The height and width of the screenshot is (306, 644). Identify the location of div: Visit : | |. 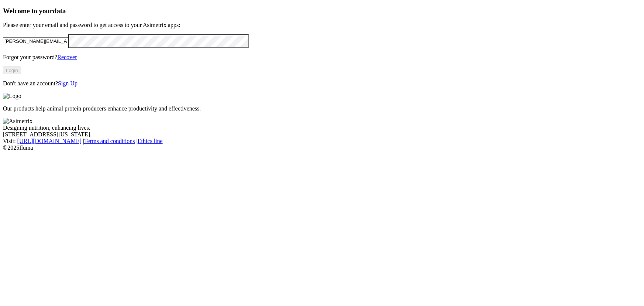
(322, 142).